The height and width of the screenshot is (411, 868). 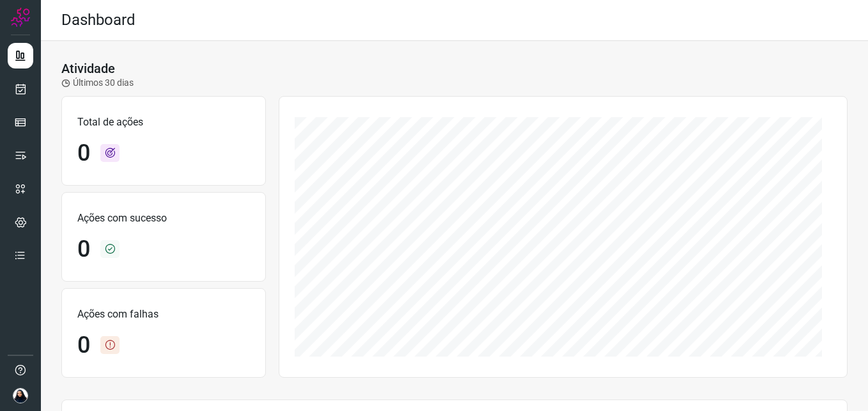 I want to click on p: Total de ações, so click(x=164, y=123).